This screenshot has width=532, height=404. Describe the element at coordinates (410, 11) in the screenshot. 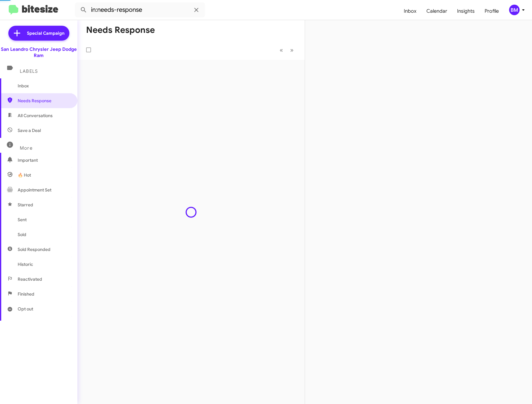

I see `a: Inbox` at that location.